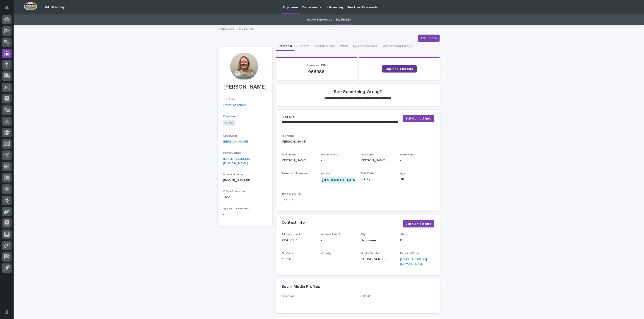  I want to click on p: 46550, so click(298, 259).